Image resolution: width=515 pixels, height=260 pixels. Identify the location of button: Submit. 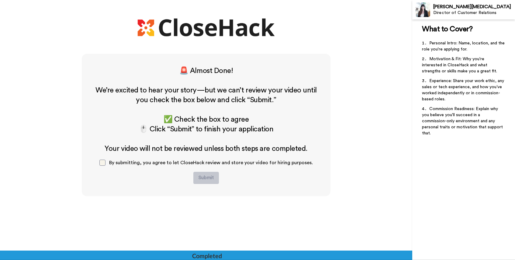
(206, 178).